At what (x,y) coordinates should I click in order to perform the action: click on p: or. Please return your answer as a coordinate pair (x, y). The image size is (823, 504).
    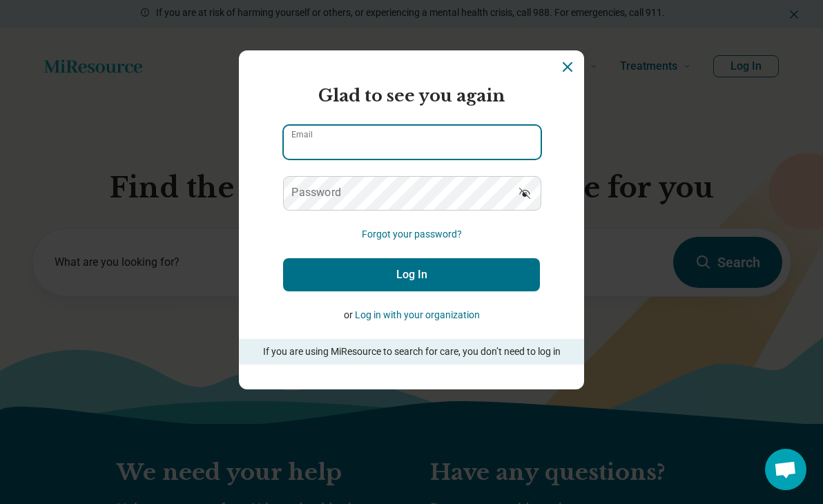
    Looking at the image, I should click on (412, 315).